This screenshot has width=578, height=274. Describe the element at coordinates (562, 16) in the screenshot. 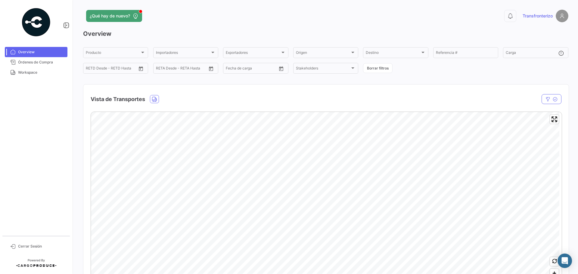

I see `img: placeholder-user.png` at that location.